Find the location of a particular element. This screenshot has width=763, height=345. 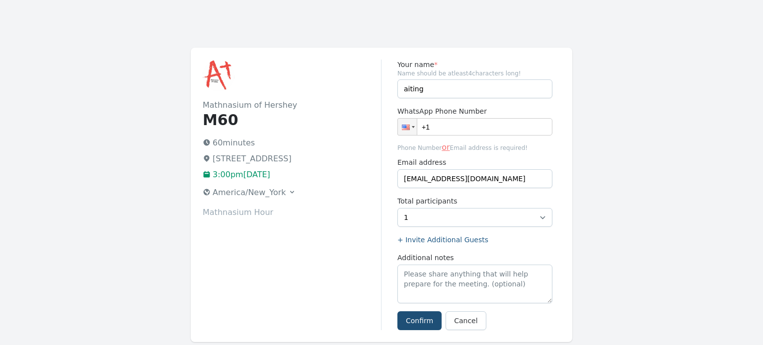

input: you@example.com is located at coordinates (475, 179).